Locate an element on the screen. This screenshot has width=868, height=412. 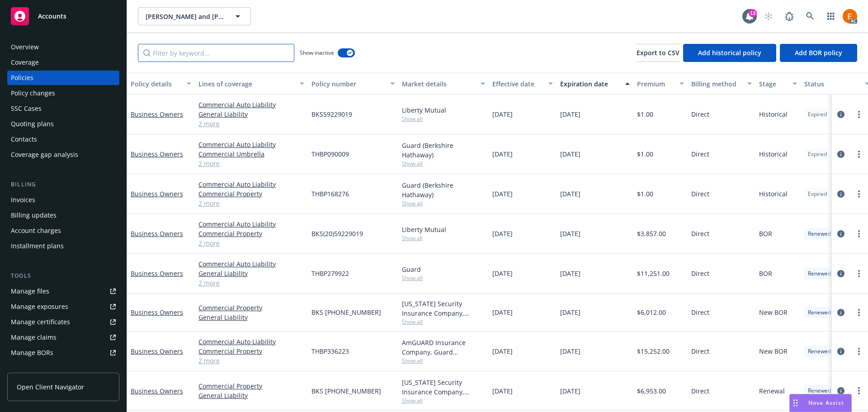
div: Guard (Berkshire Hathaway) is located at coordinates (444, 190).